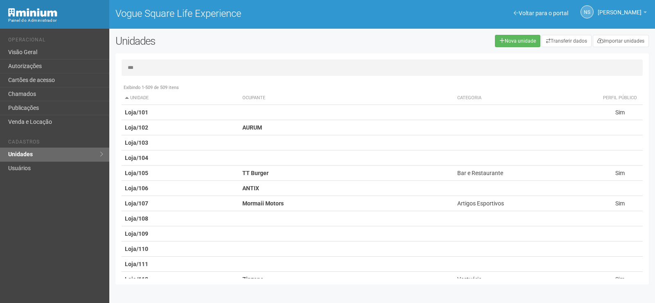  Describe the element at coordinates (136, 188) in the screenshot. I see `strong: Loja/106` at that location.